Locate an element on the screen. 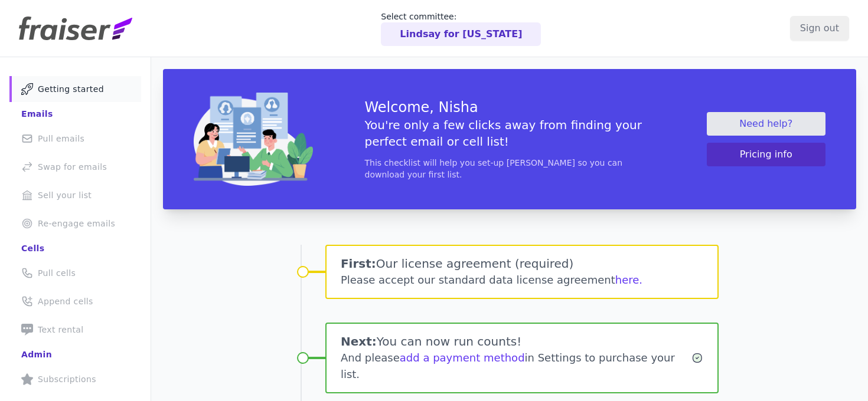  button: Pricing info is located at coordinates (766, 154).